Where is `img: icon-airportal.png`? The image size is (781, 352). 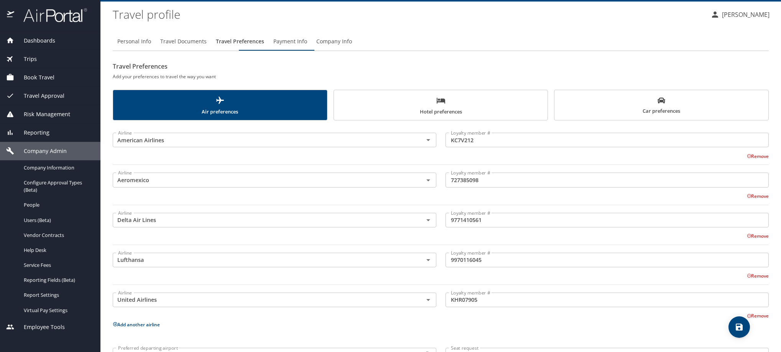
img: icon-airportal.png is located at coordinates (11, 15).